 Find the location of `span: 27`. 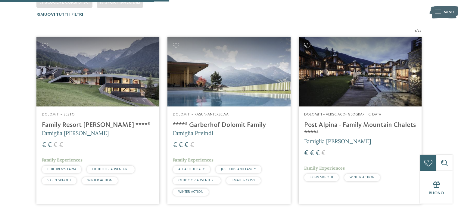

span: 27 is located at coordinates (419, 31).